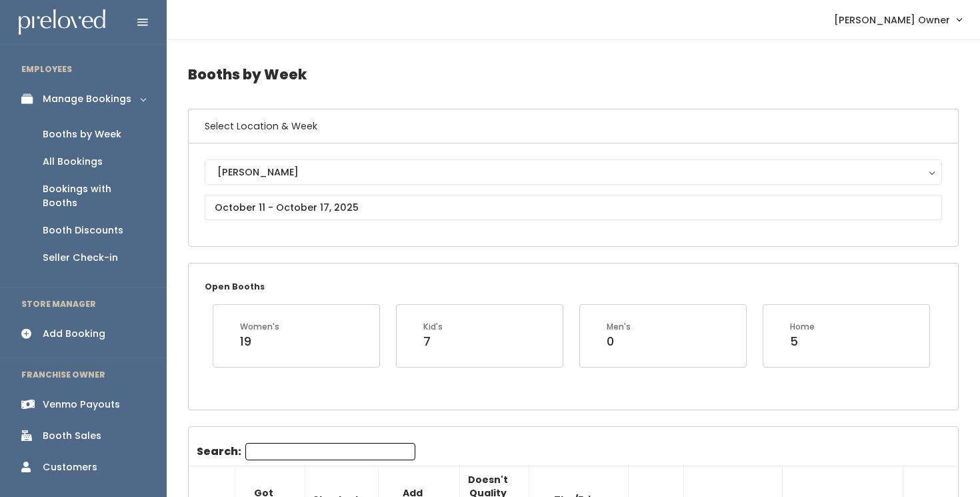 The image size is (980, 497). I want to click on div: Manage Bookings, so click(87, 99).